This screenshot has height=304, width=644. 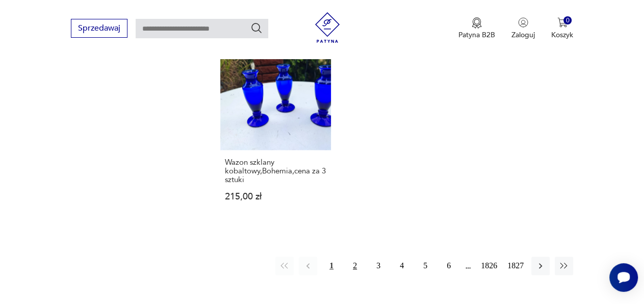 I want to click on button: Zaloguj, so click(x=523, y=28).